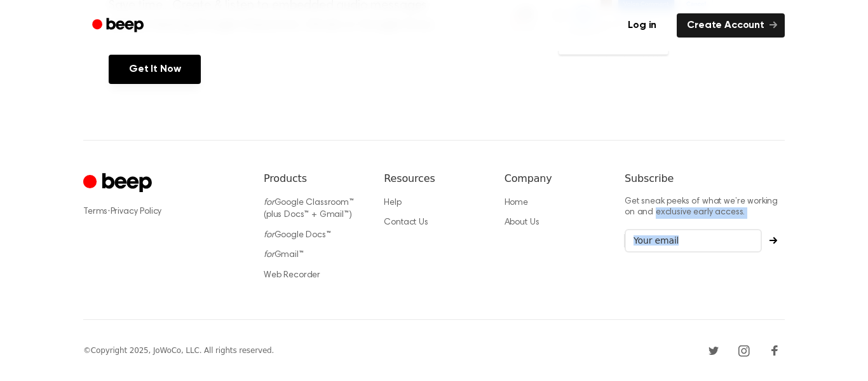 The height and width of the screenshot is (381, 868). Describe the element at coordinates (155, 70) in the screenshot. I see `a: Get It Now` at that location.